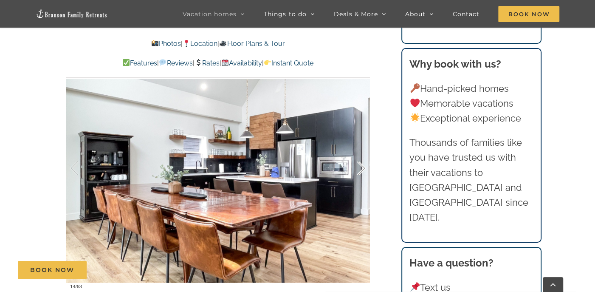 This screenshot has width=595, height=292. What do you see at coordinates (472, 64) in the screenshot?
I see `h3: Why book with us?` at bounding box center [472, 64].